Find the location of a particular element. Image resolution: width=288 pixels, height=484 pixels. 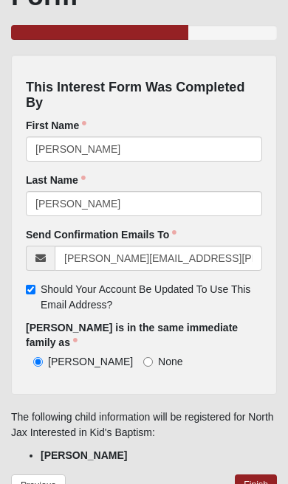

p: The following child information will be registered for North Jax Interested in Kid's Baptism: is located at coordinates (144, 425).